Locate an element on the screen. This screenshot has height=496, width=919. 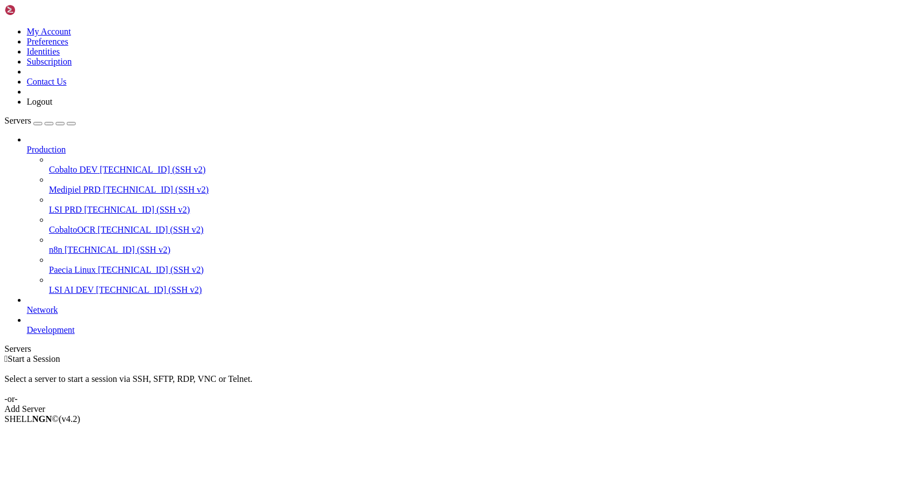
span: LSI AI DEV is located at coordinates (71, 289).